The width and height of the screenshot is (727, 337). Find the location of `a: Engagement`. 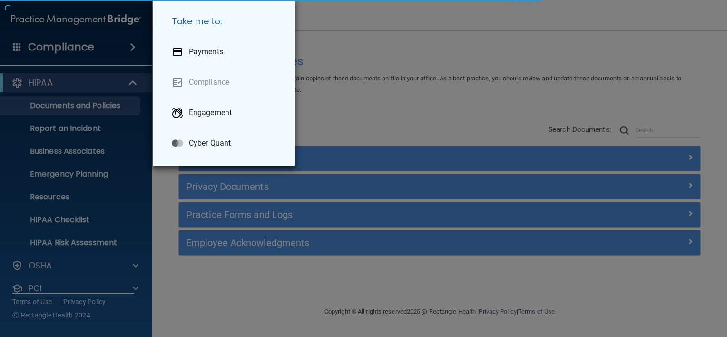

a: Engagement is located at coordinates (226, 113).